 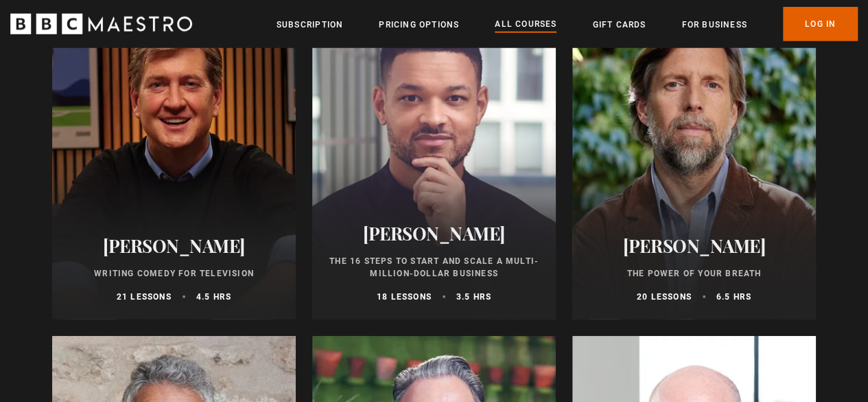 What do you see at coordinates (404, 296) in the screenshot?
I see `p: 18 lessons` at bounding box center [404, 296].